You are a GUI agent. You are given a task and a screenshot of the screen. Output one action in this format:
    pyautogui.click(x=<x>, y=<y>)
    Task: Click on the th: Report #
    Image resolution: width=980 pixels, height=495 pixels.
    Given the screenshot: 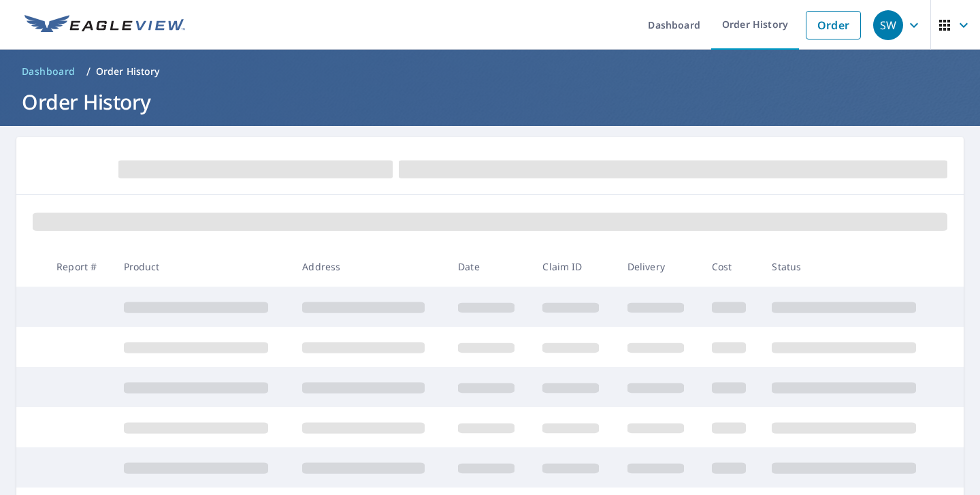 What is the action you would take?
    pyautogui.click(x=79, y=266)
    